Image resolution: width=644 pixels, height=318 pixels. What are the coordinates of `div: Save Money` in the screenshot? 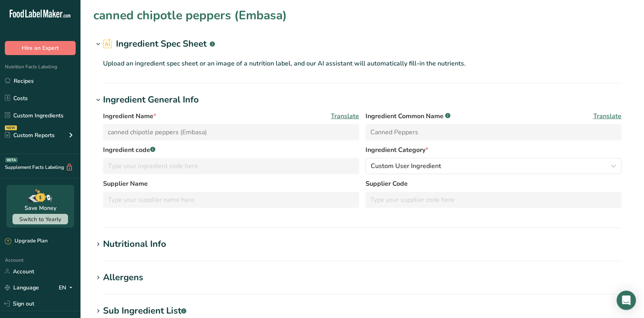 It's located at (40, 208).